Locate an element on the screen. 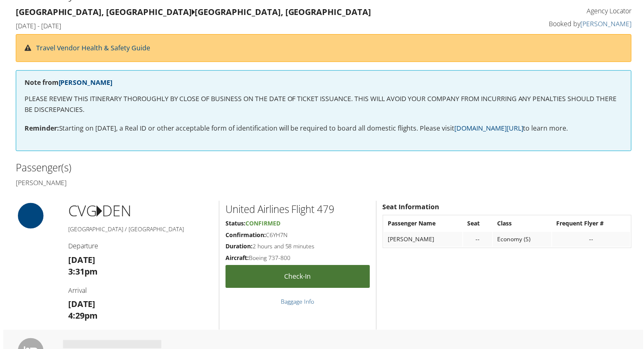 This screenshot has height=349, width=644. th: Frequent Flyer # is located at coordinates (592, 224).